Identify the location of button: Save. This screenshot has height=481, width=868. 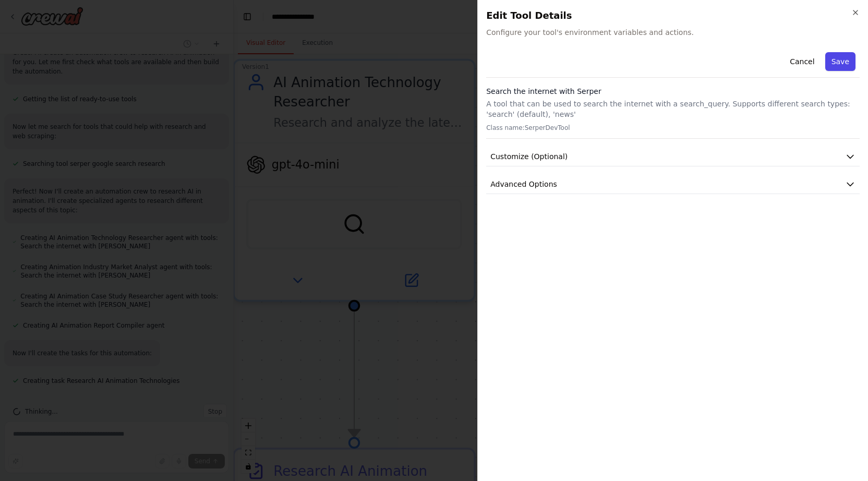
(840, 62).